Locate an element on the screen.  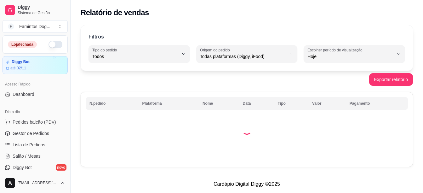
span: F is located at coordinates (11, 26).